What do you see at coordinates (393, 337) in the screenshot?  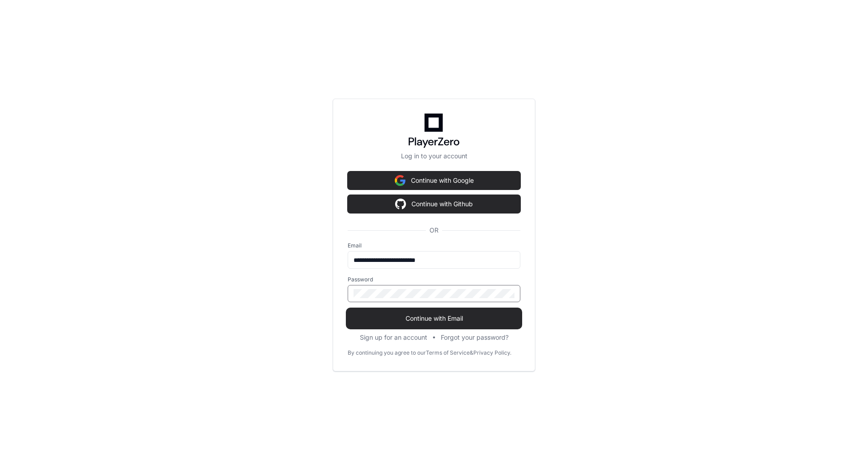 I see `button: Sign up for an account` at bounding box center [393, 337].